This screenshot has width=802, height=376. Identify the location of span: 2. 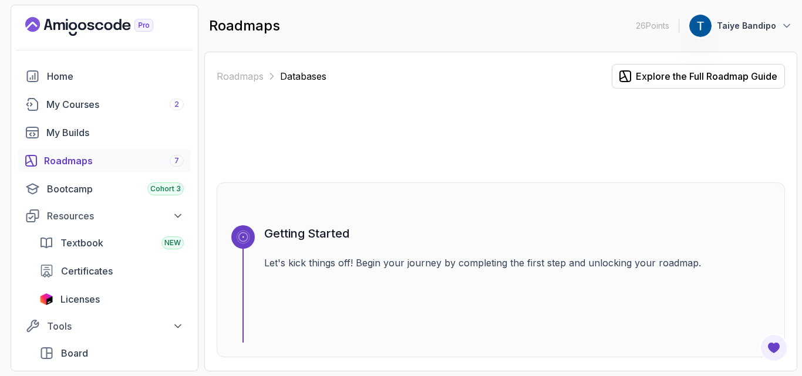
(177, 104).